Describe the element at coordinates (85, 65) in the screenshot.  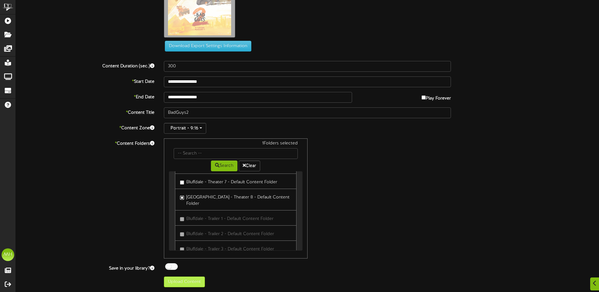
I see `label: Content Duration (sec.)` at that location.